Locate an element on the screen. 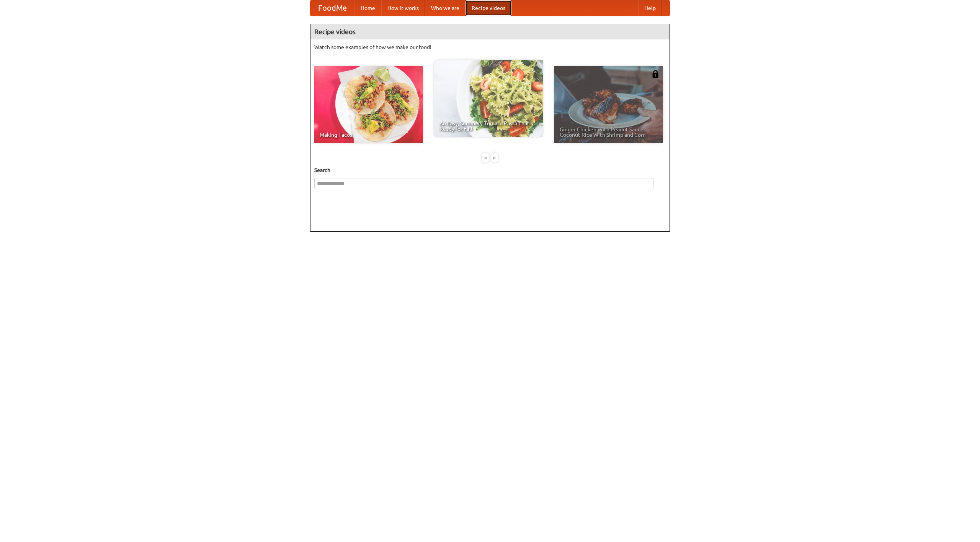  h5: Search is located at coordinates (490, 170).